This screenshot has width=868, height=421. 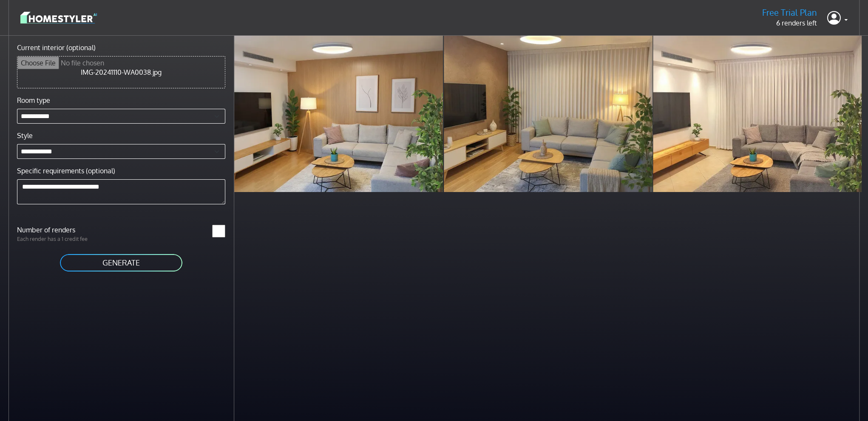 What do you see at coordinates (66, 239) in the screenshot?
I see `p: Each render has a 1 credit fee` at bounding box center [66, 239].